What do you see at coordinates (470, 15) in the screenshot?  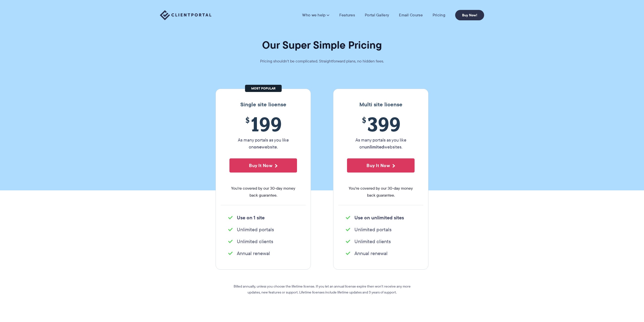 I see `a: Buy Now!` at bounding box center [470, 15].